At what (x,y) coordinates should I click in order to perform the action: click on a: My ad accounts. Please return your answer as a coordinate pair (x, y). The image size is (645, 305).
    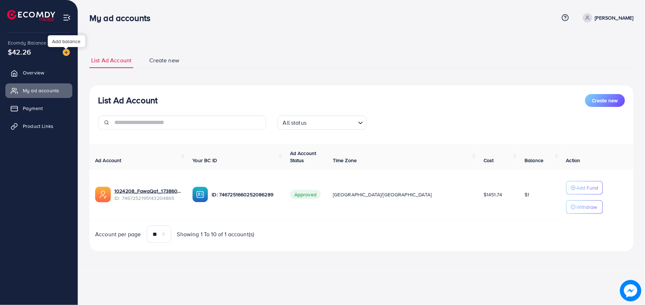
    Looking at the image, I should click on (39, 90).